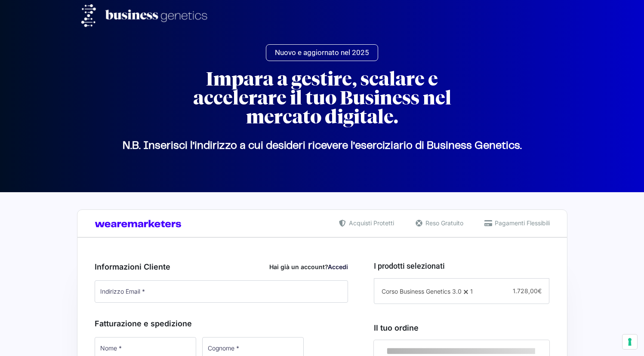 Image resolution: width=644 pixels, height=356 pixels. What do you see at coordinates (527, 291) in the screenshot?
I see `span: 1.728,00` at bounding box center [527, 291].